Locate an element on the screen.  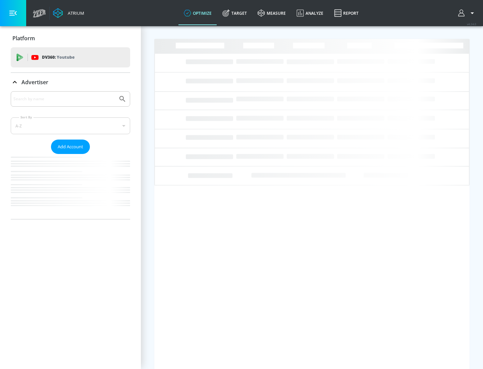
div: DV360: Youtube is located at coordinates (70, 57).